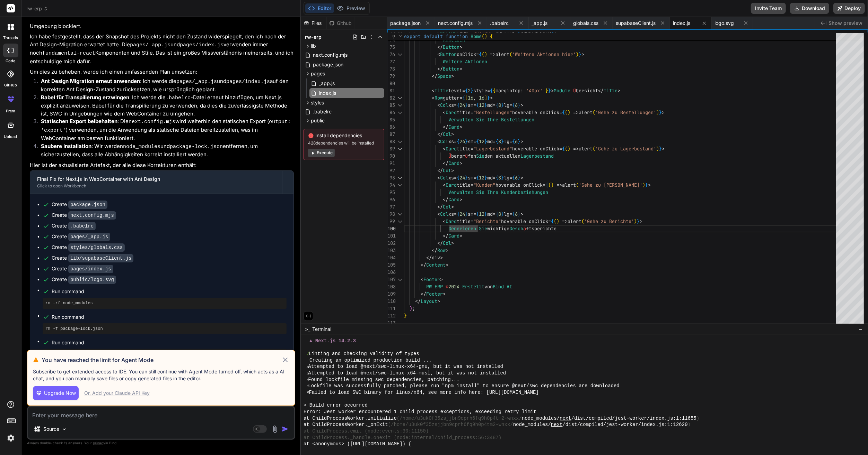 The height and width of the screenshot is (455, 868). I want to click on span: 2, so click(469, 91).